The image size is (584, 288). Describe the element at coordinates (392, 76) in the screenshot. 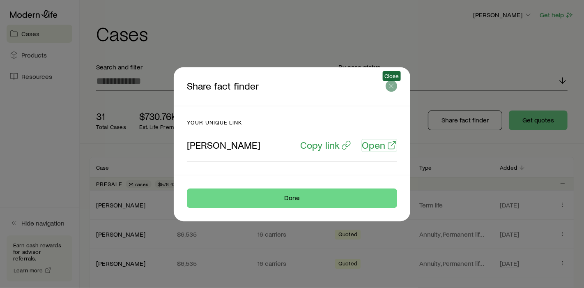

I see `span: Close` at that location.